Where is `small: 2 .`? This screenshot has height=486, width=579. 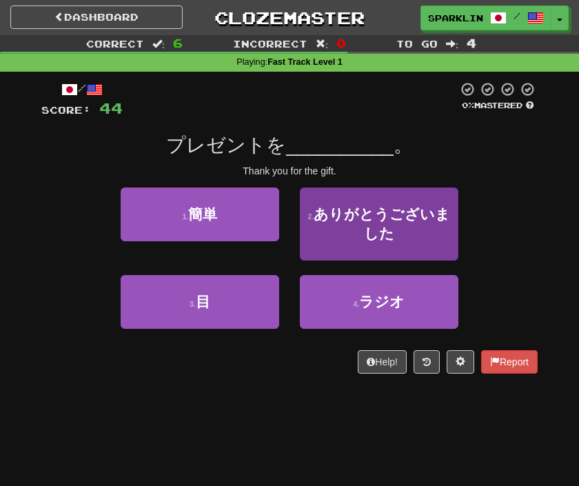 small: 2 . is located at coordinates (311, 216).